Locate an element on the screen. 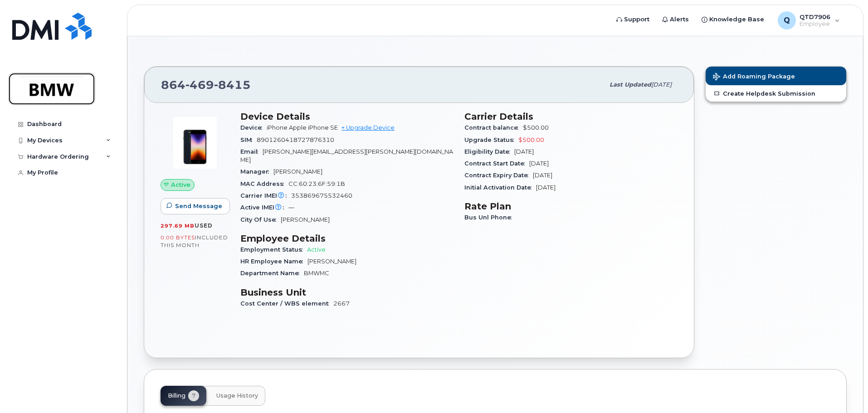  span: Bus Unl Phone is located at coordinates (490, 217).